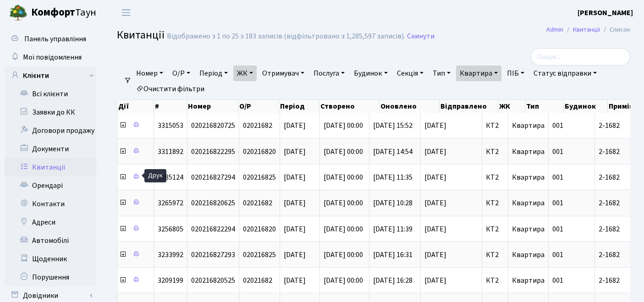 Image resolution: width=644 pixels, height=302 pixels. I want to click on span: 020216827294, so click(213, 177).